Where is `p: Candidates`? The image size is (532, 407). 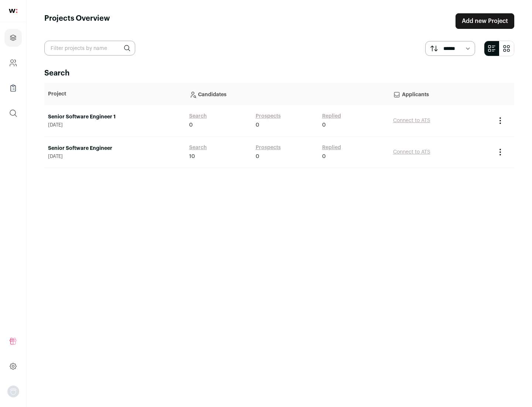
p: Candidates is located at coordinates (288, 94).